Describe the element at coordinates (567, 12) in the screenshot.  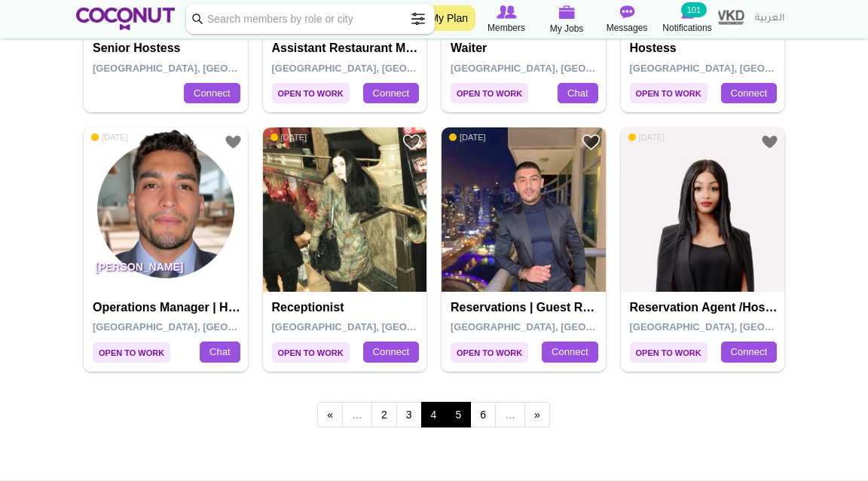
I see `img: My Jobs` at that location.